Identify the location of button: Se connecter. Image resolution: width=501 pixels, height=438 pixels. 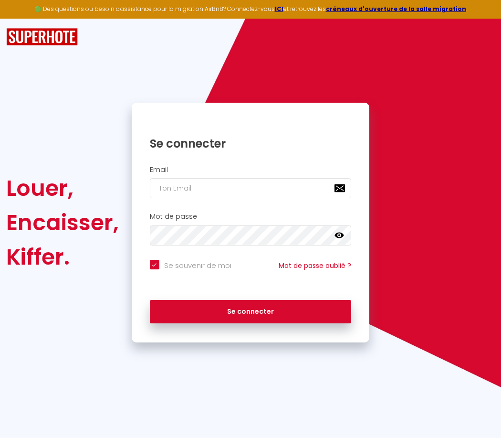
(251, 312).